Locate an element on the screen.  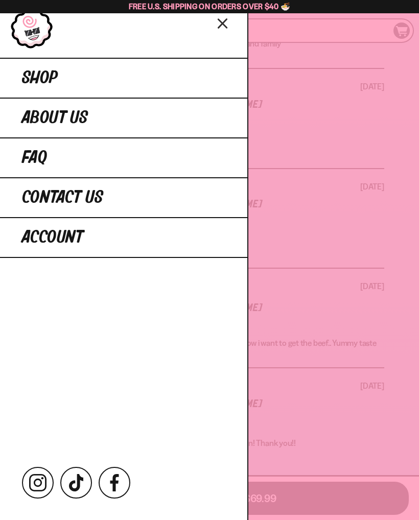
span: Free U.S. Shipping on Orders over $40 🍜 is located at coordinates (209, 6).